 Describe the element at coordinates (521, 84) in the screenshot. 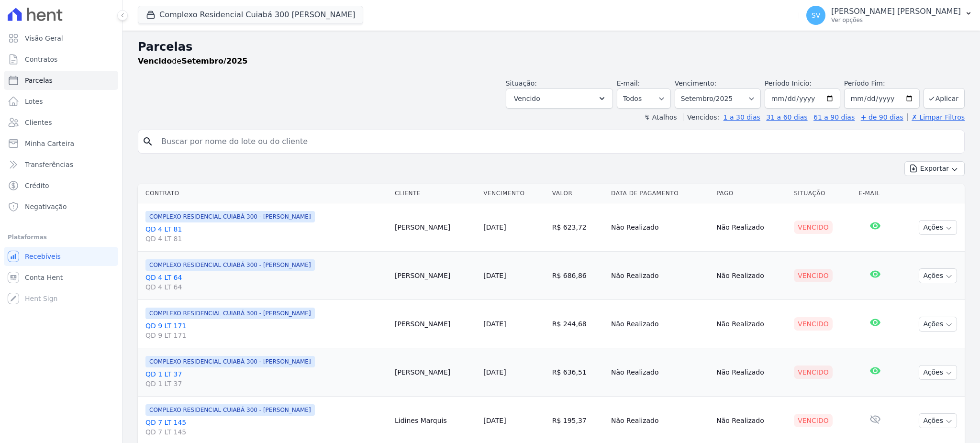

I see `label: Situação:` at that location.